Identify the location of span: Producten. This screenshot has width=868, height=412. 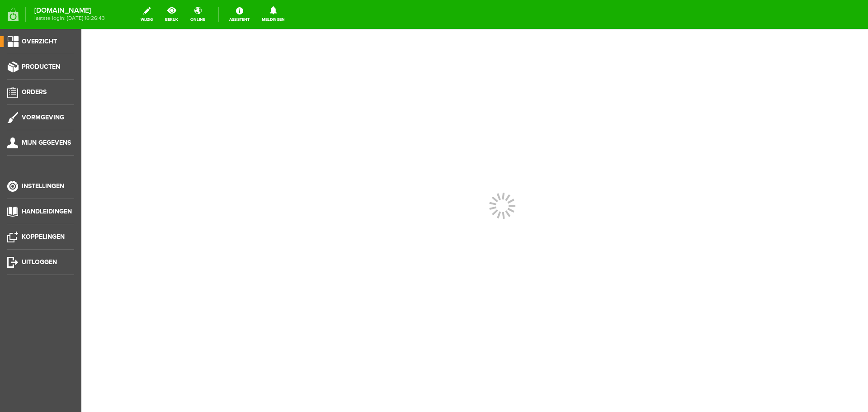
(41, 67).